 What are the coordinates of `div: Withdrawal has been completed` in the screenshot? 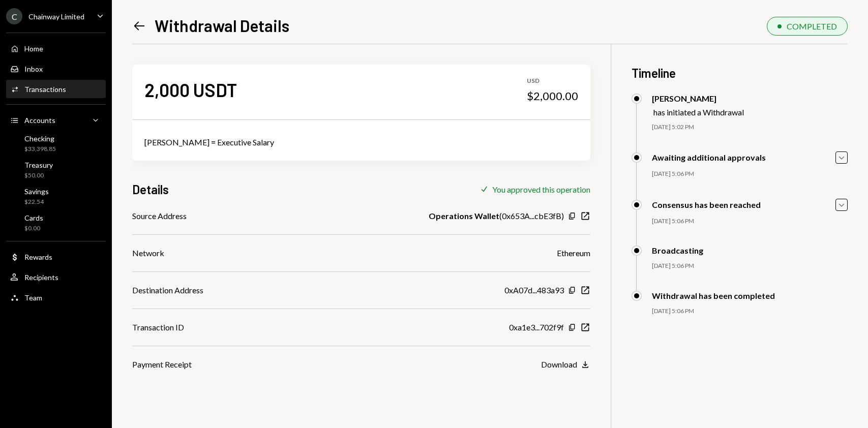 It's located at (713, 296).